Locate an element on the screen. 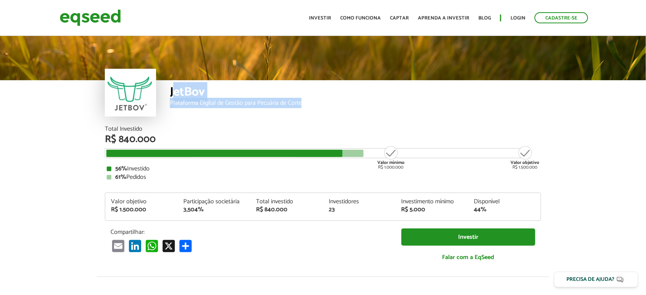  div: Investimento mínimo is located at coordinates (432, 202).